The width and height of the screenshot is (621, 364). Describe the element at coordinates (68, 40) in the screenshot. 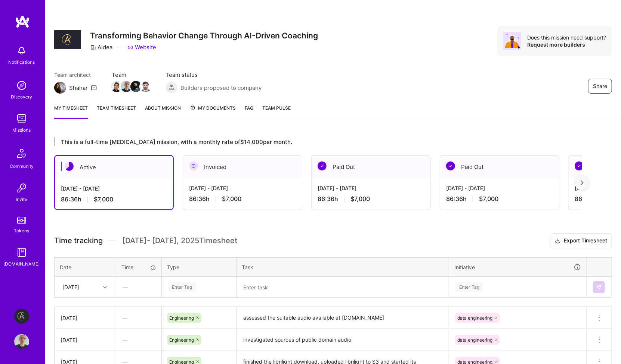

I see `img: Company Logo` at that location.